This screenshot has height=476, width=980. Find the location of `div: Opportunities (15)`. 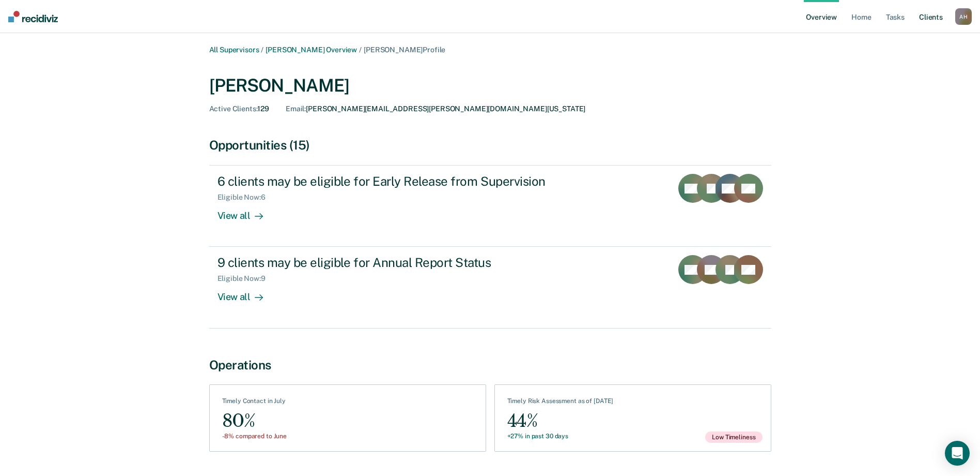

div: Opportunities (15) is located at coordinates (490, 144).